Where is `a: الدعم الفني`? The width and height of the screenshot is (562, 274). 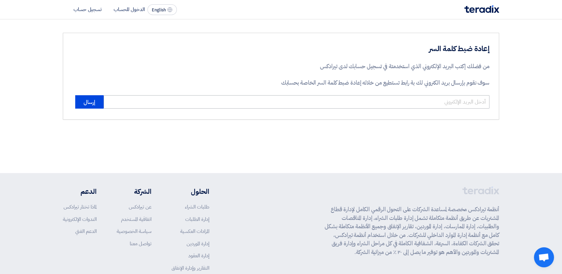 a: الدعم الفني is located at coordinates (86, 231).